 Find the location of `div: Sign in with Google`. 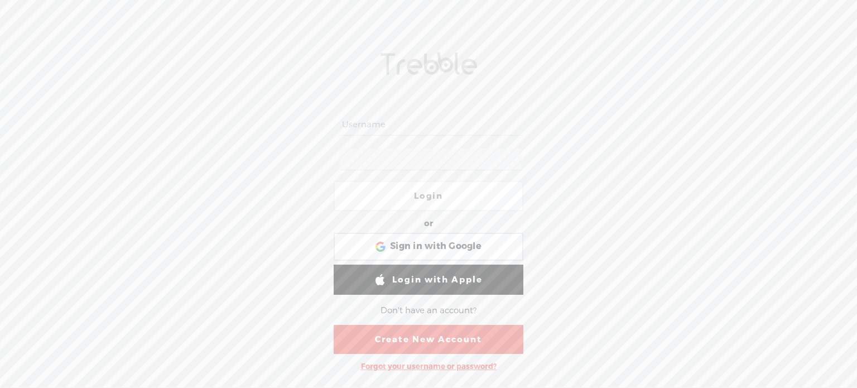

div: Sign in with Google is located at coordinates (428, 247).